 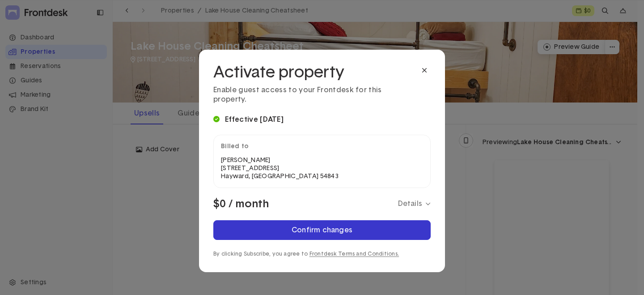 What do you see at coordinates (241, 204) in the screenshot?
I see `h3: $0 / month` at bounding box center [241, 204].